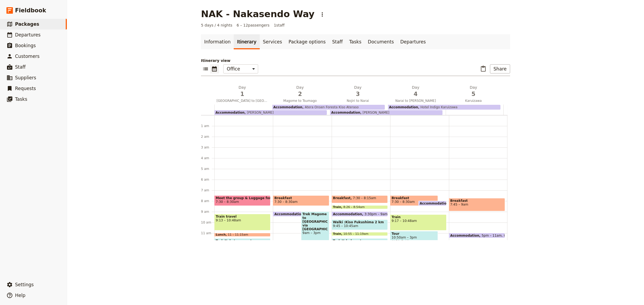 The width and height of the screenshot is (644, 305). What do you see at coordinates (28, 35) in the screenshot?
I see `span: Departures` at bounding box center [28, 35].